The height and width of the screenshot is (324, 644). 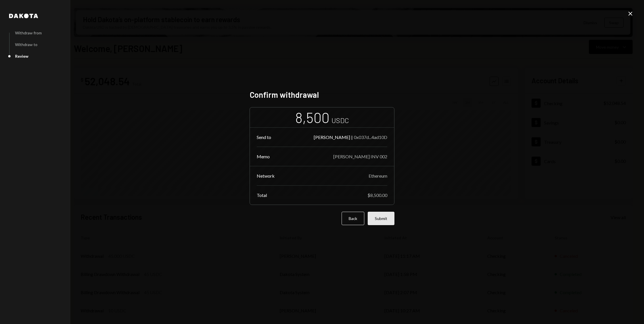 What do you see at coordinates (262, 195) in the screenshot?
I see `div: Total` at bounding box center [262, 195].